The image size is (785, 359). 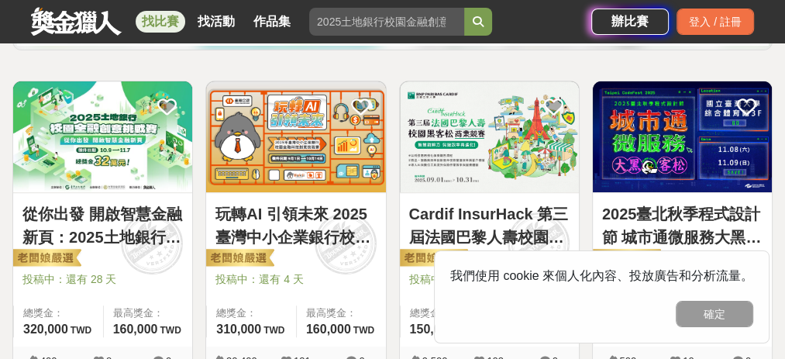 I want to click on div: 登入 / 註冊, so click(x=716, y=22).